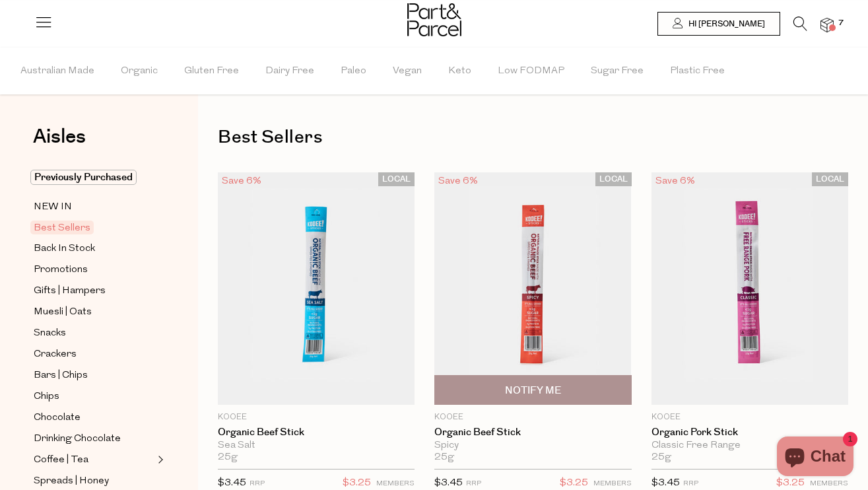  I want to click on img: Organic Pork Stick, so click(750, 289).